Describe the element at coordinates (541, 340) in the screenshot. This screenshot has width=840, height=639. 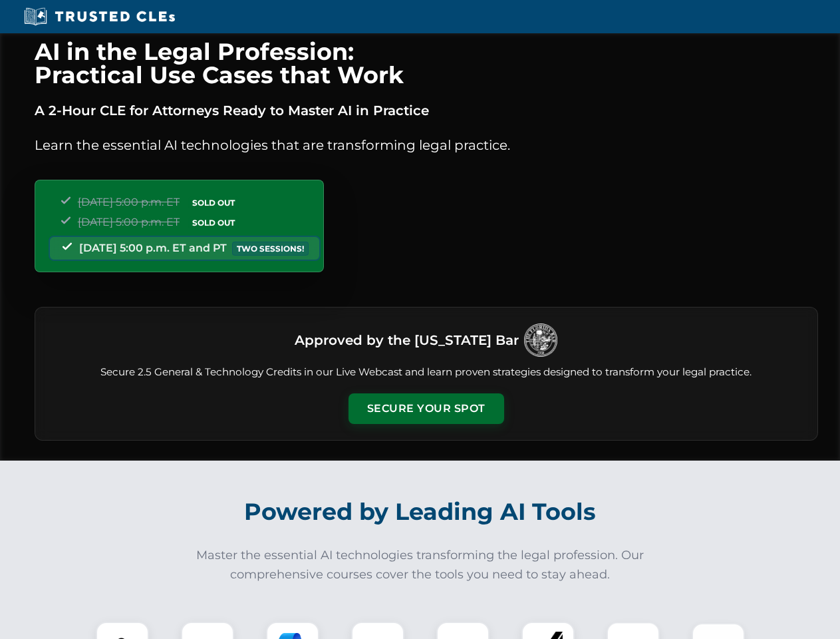
I see `img: Logo` at that location.